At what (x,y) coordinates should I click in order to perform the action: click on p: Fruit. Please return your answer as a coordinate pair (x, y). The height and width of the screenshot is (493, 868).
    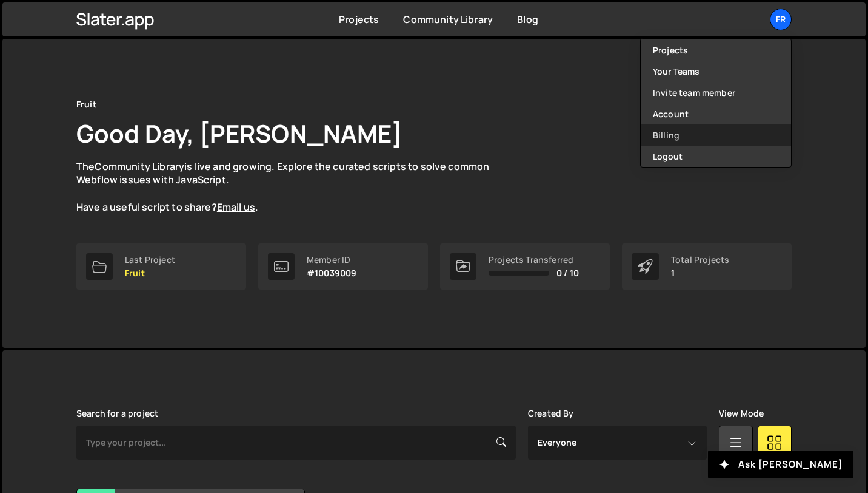
    Looking at the image, I should click on (150, 273).